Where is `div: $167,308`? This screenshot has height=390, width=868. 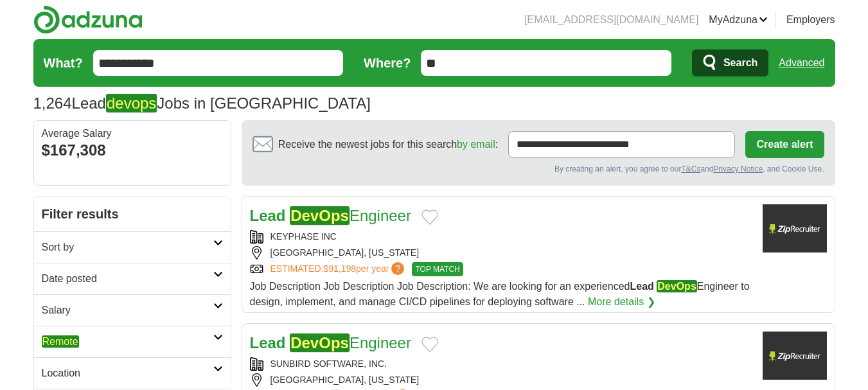 div: $167,308 is located at coordinates (132, 150).